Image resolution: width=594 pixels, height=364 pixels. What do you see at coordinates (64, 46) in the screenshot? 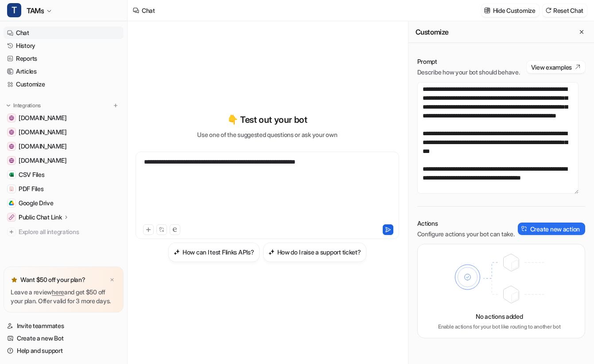
I see `a: History` at bounding box center [64, 46].